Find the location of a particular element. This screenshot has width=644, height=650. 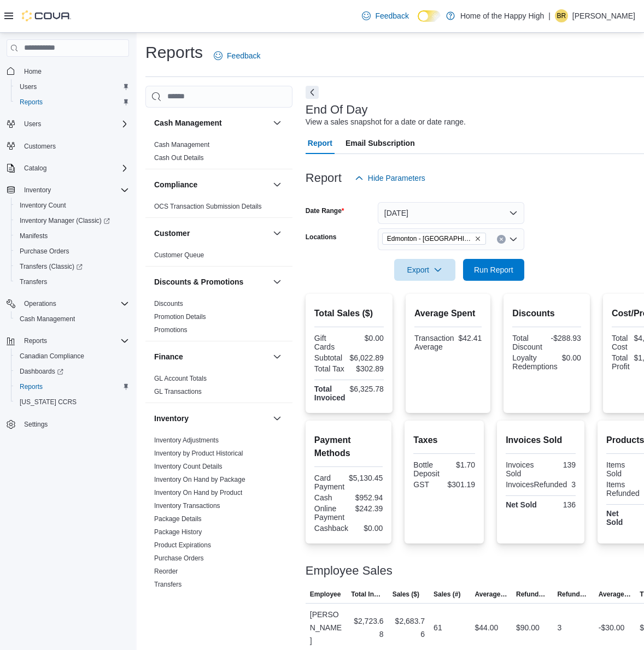

span: Transfers (Classic) is located at coordinates (51, 267).